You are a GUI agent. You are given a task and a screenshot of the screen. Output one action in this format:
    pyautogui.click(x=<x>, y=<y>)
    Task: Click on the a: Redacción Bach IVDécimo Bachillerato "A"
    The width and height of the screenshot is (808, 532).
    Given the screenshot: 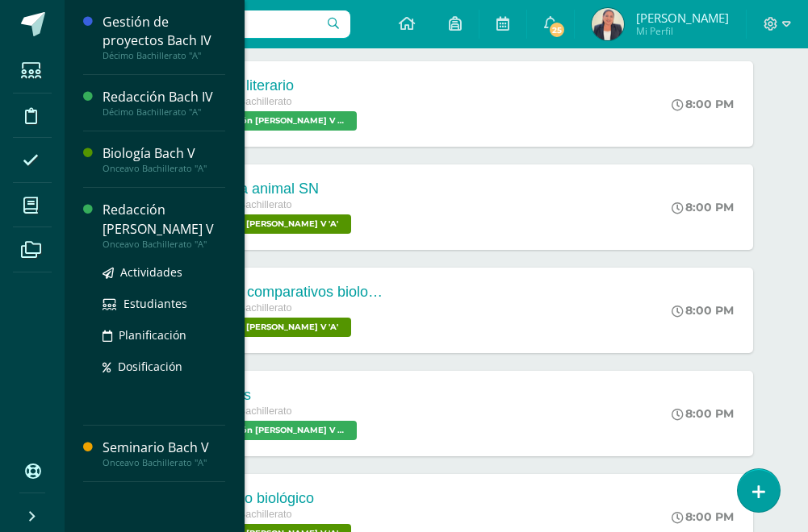 What is the action you would take?
    pyautogui.click(x=163, y=103)
    